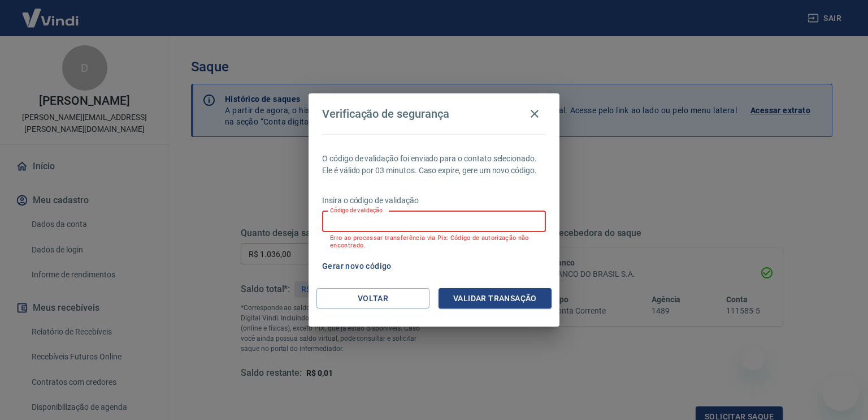 The width and height of the screenshot is (868, 420). I want to click on p: O código de validação foi enviado para o contato selecionado. Ele é válido por 03 minutos. Caso e..., so click(434, 164).